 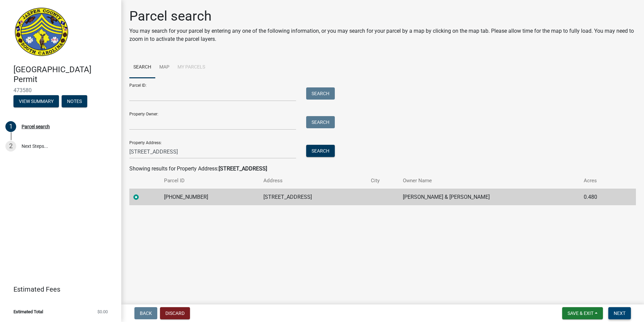 What do you see at coordinates (583, 313) in the screenshot?
I see `button: Save & Exit` at bounding box center [583, 313].